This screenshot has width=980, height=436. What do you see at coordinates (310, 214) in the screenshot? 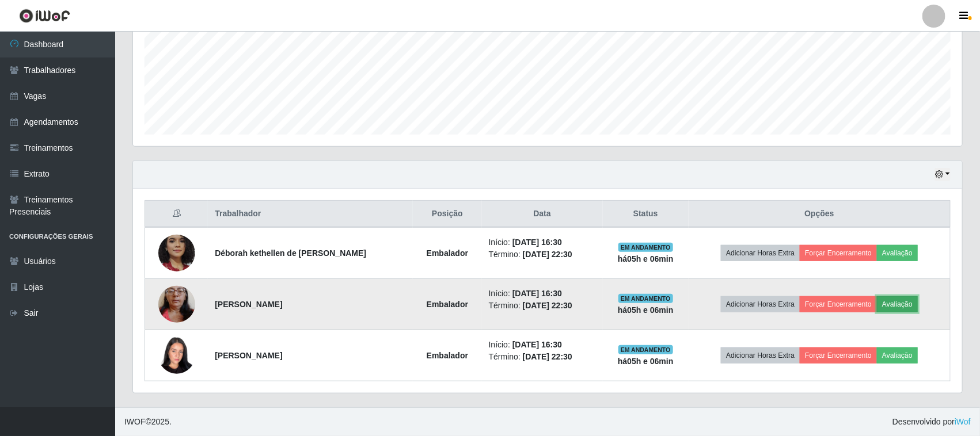
I see `th: Trabalhador` at bounding box center [310, 214].